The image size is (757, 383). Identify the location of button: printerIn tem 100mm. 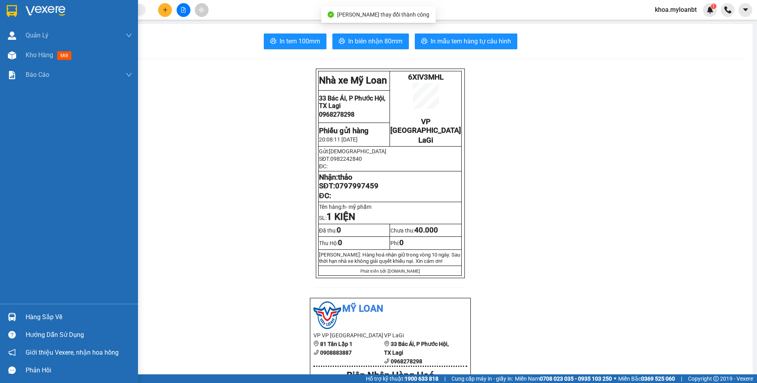
(295, 41).